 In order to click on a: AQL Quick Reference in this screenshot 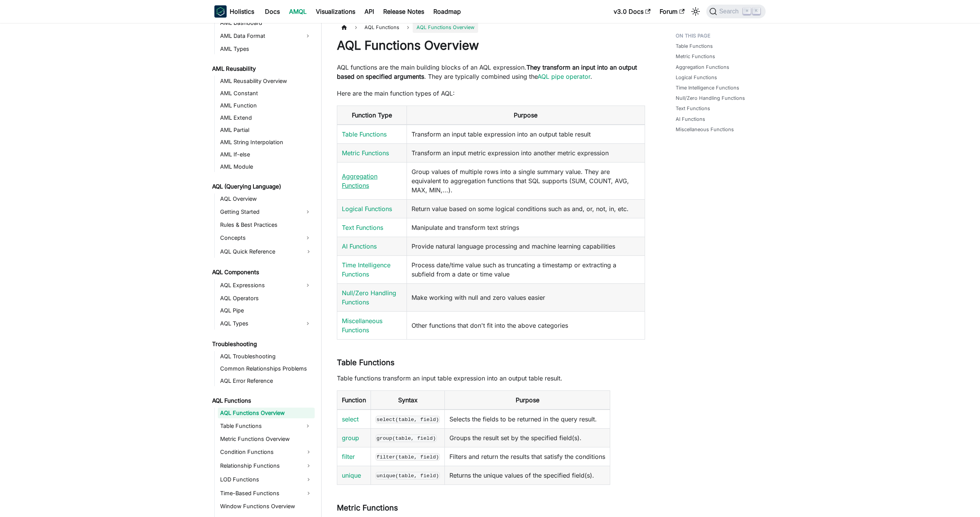, I will do `click(266, 252)`.